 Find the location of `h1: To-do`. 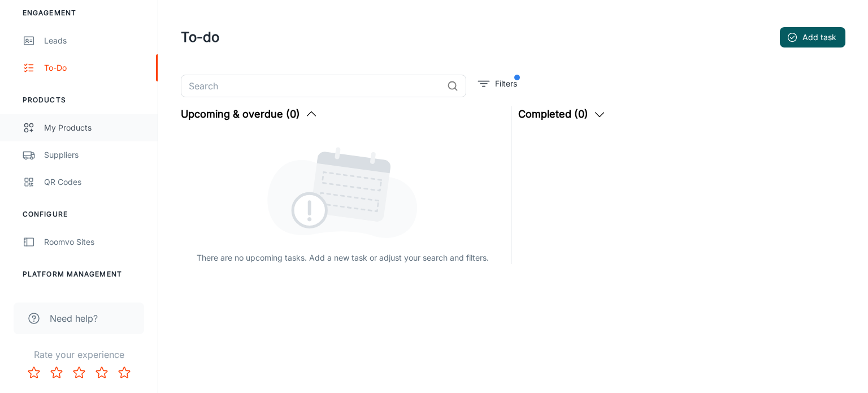

h1: To-do is located at coordinates (200, 37).